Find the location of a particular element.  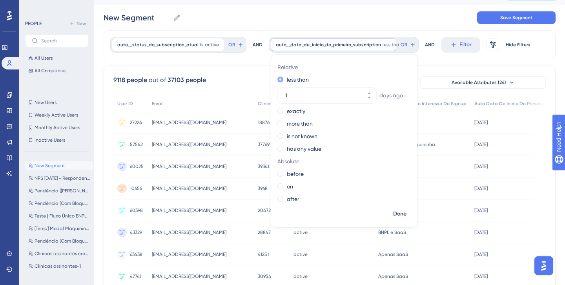

span: auto__data_de_inicio_do_primeiro_subscription is located at coordinates (328, 45).